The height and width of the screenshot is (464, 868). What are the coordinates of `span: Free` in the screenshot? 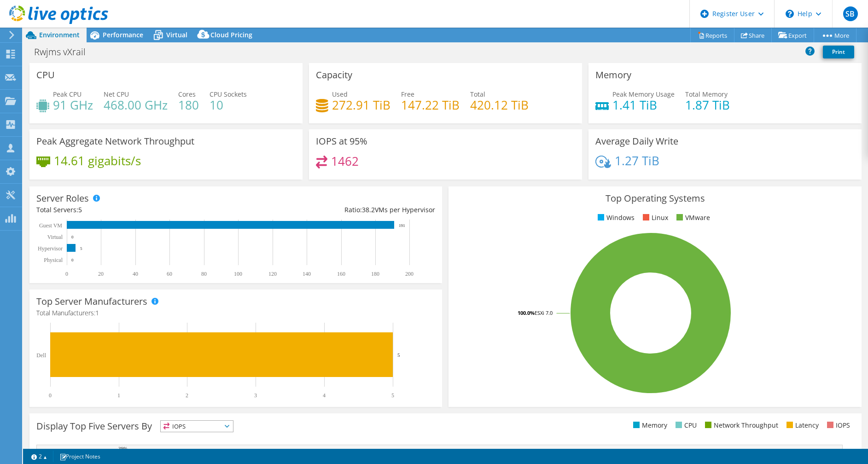 It's located at (408, 94).